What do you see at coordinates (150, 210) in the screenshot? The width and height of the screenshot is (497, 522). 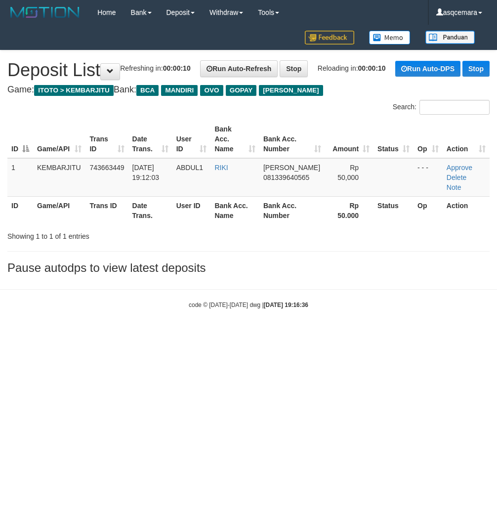 I see `th: Date Trans.` at bounding box center [150, 210].